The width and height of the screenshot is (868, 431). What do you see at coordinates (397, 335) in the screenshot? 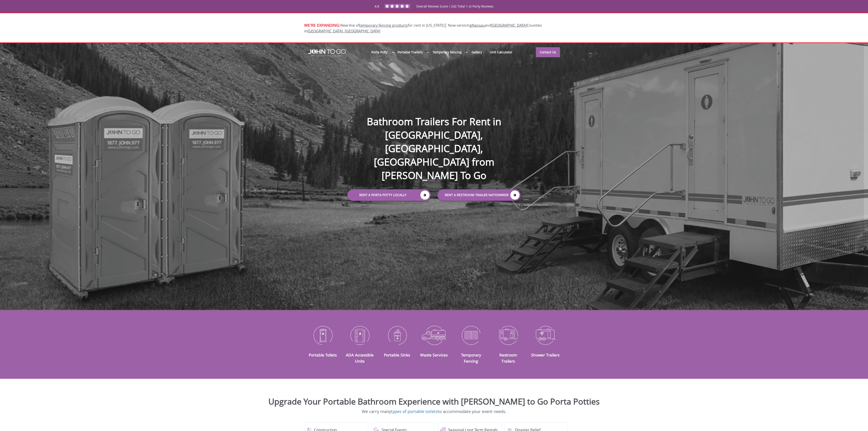
I see `img: Portable-Sinks-icon_N.png` at bounding box center [397, 335].